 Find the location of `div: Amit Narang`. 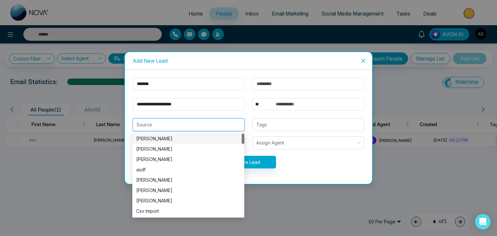

div: Amit Narang is located at coordinates (188, 160).